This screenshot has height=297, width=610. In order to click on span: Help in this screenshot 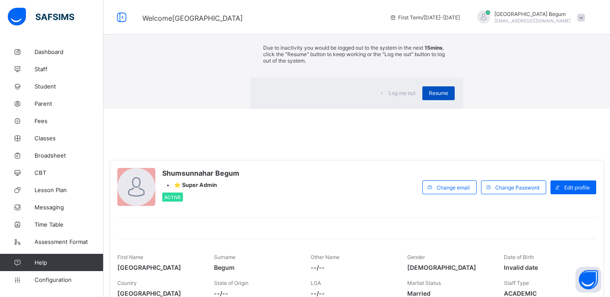, I will do `click(69, 262)`.